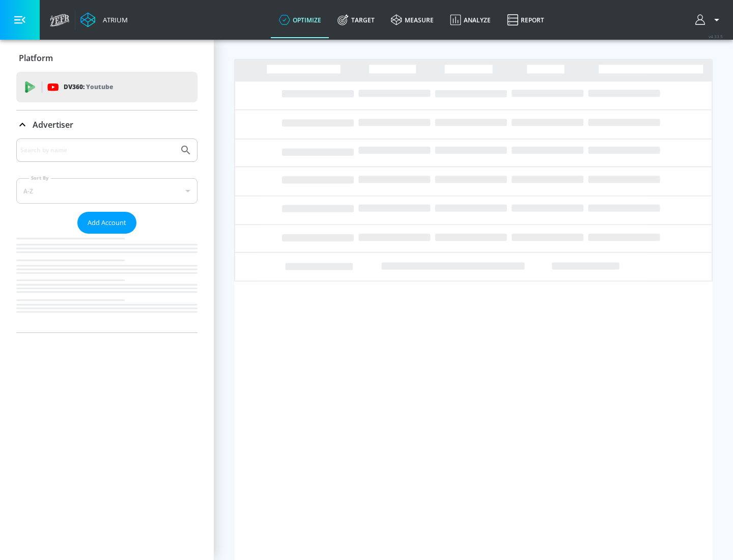 The width and height of the screenshot is (733, 560). I want to click on a: measure, so click(412, 20).